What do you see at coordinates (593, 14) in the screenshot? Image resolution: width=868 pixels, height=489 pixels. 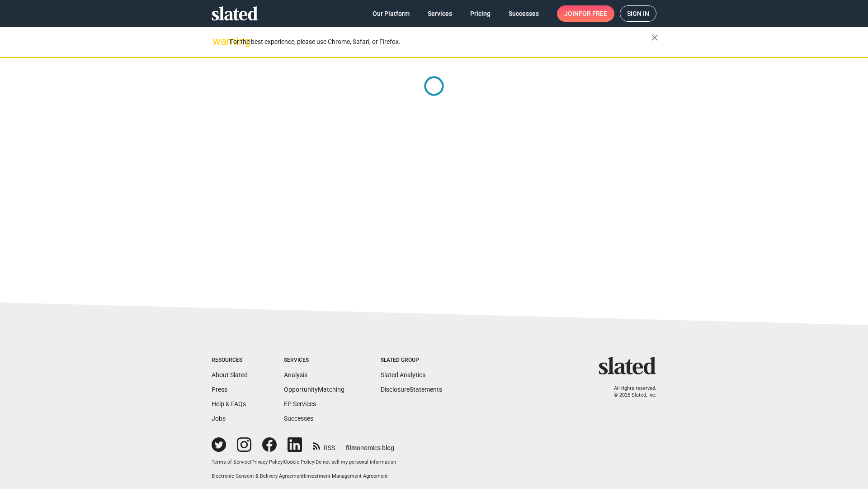 I see `span: for free` at bounding box center [593, 14].